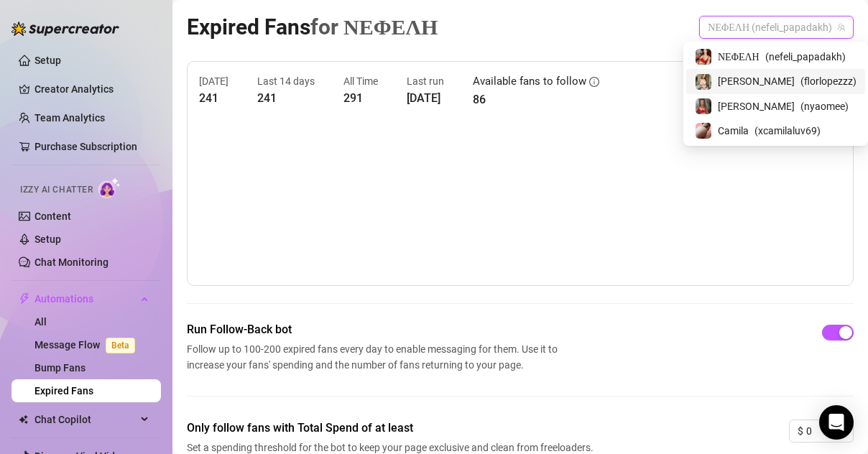 The image size is (868, 454). What do you see at coordinates (733, 131) in the screenshot?
I see `span: Camila` at bounding box center [733, 131].